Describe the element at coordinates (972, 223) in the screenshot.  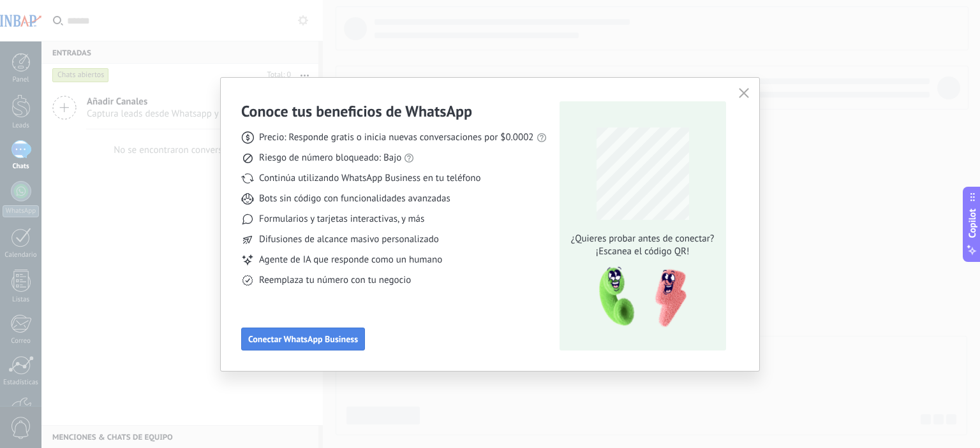
I see `span: Copilot` at that location.